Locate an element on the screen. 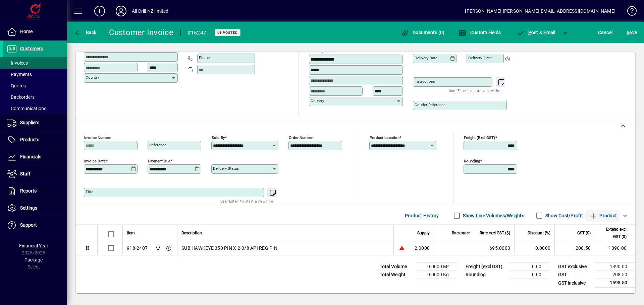 The width and height of the screenshot is (644, 305). a: Payments is located at coordinates (35, 74).